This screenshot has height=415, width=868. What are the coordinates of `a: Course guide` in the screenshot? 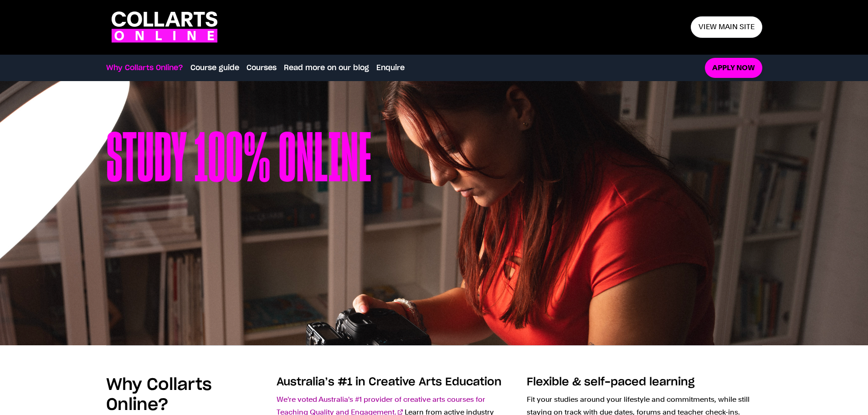 It's located at (215, 68).